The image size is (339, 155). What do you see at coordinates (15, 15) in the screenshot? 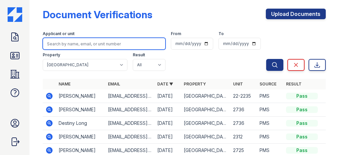
I see `img: CE_Icon_Blue-c292c112584629df590d857e76928e9f676e5b41ef8f769ba2f05ee15b207248.png` at bounding box center [15, 15].